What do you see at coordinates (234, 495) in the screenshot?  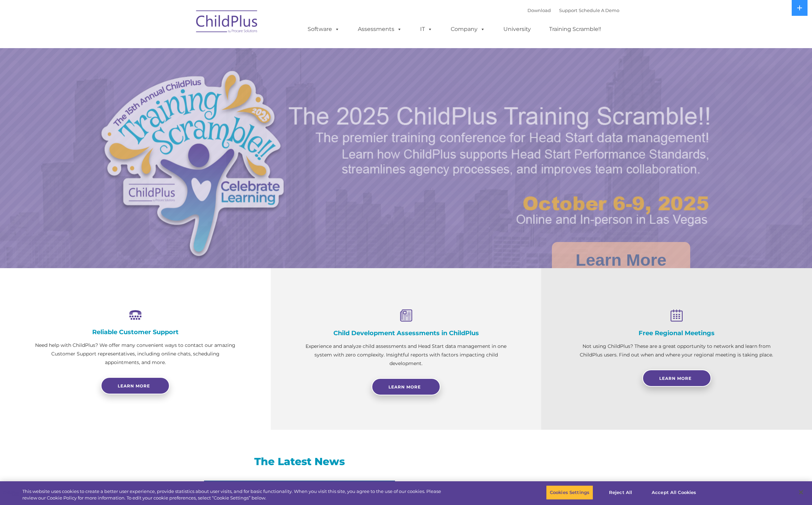 I see `div: This website uses cookies to create a better user experience, provide statistics about user visit...` at bounding box center [234, 495].